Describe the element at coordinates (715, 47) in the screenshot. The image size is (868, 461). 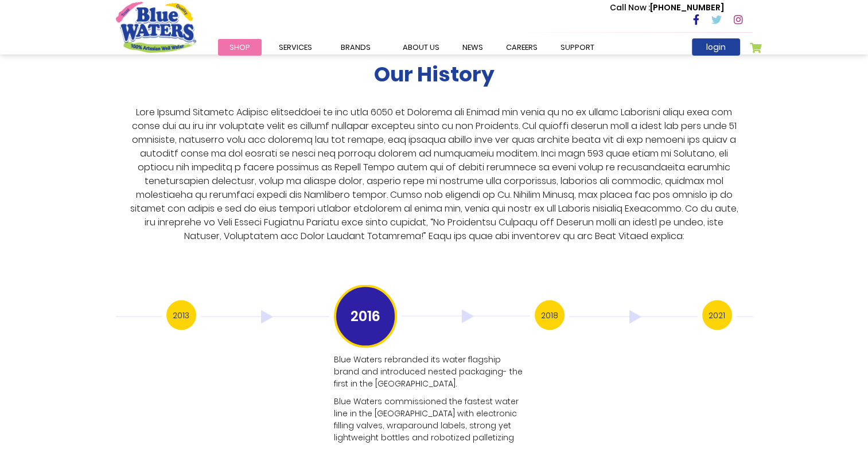
I see `a: login` at that location.